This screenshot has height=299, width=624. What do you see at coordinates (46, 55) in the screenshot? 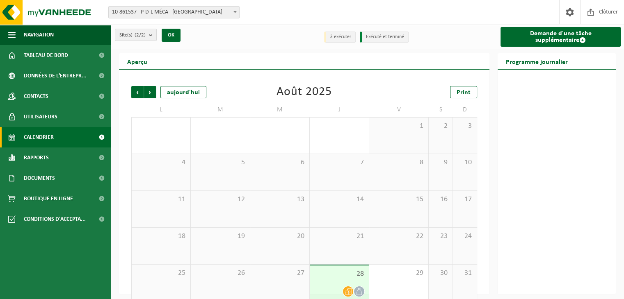
I see `span: Tableau de bord` at bounding box center [46, 55].